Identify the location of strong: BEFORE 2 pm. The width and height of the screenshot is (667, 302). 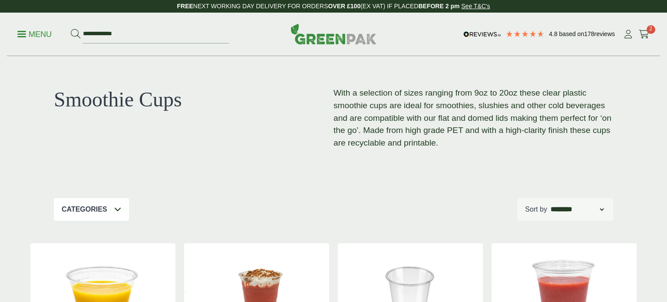
(438, 6).